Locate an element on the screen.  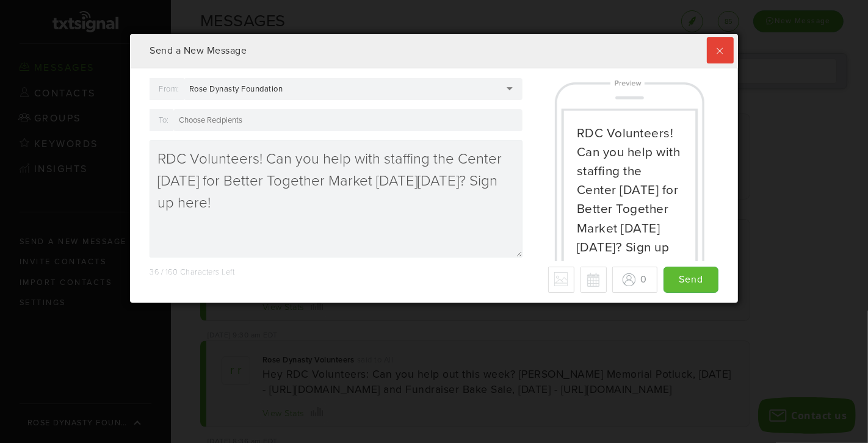
span: 36 / 160 is located at coordinates (164, 272).